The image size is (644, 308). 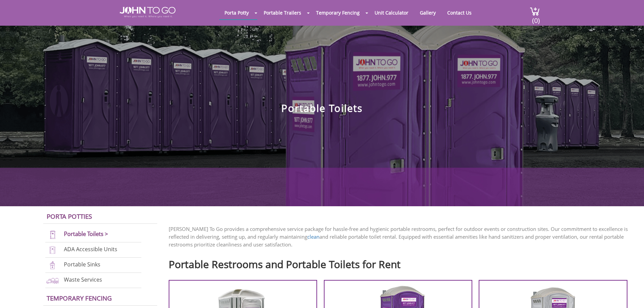 I want to click on span: (0), so click(x=536, y=18).